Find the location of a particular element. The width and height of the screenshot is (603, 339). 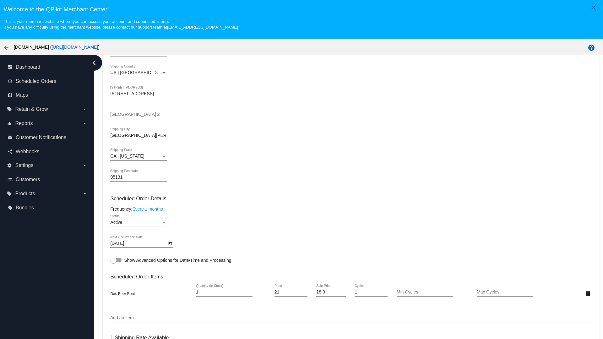

span: Dashboard is located at coordinates (28, 67).